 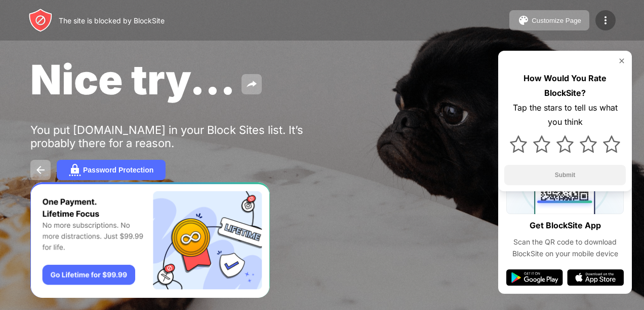 I want to click on div: Customize Page, so click(x=557, y=20).